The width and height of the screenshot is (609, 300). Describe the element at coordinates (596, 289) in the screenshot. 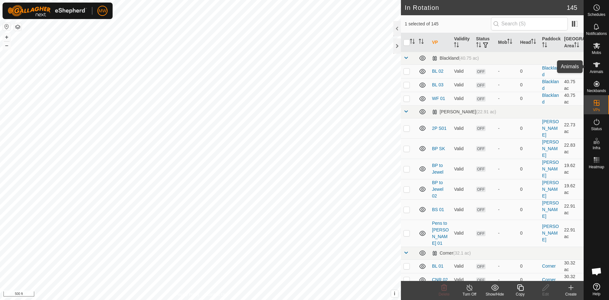

I see `a: Help` at that location.